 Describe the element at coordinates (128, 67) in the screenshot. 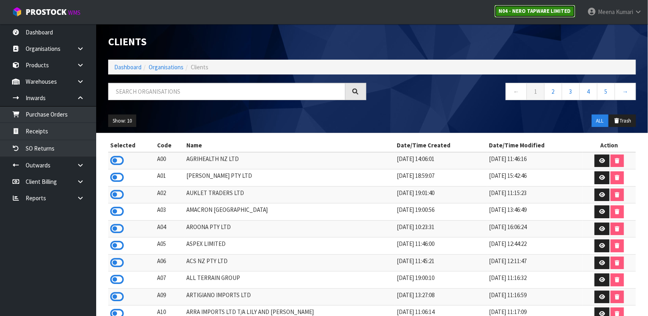

I see `a: Dashboard` at that location.